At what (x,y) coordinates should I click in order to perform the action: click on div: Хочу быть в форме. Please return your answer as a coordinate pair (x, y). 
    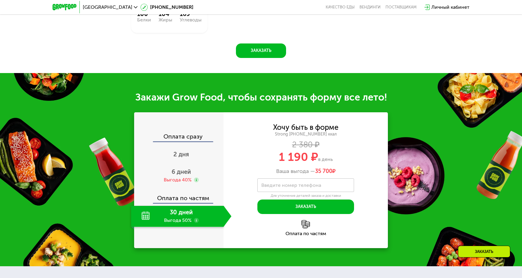
    Looking at the image, I should click on (306, 127).